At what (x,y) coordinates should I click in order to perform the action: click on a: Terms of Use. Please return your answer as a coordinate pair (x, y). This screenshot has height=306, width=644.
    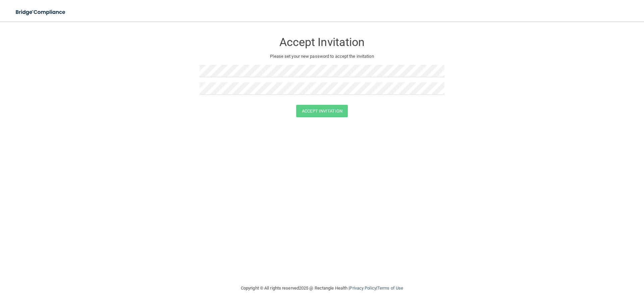
    Looking at the image, I should click on (390, 288).